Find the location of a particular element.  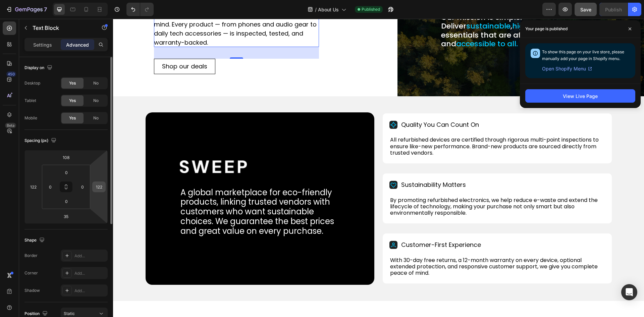

p: A global marketplace for eco-friendly products, linking trusted vendors with customers who want s... is located at coordinates (147, 194).